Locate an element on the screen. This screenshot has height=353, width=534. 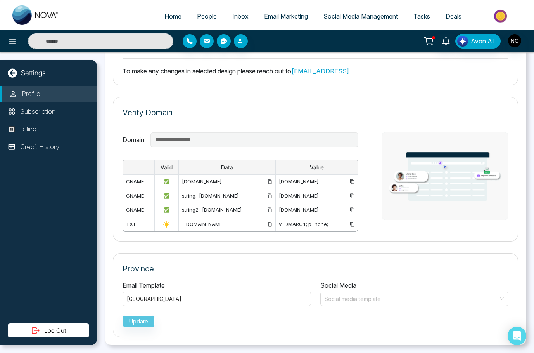
a: Deals is located at coordinates (454, 16).